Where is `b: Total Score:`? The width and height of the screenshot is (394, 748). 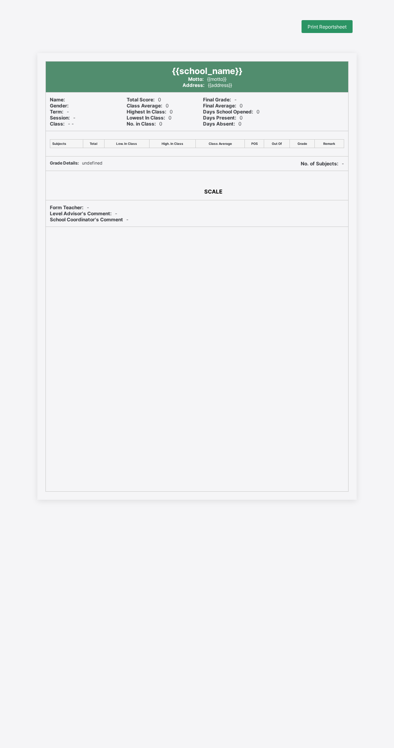 b: Total Score: is located at coordinates (141, 99).